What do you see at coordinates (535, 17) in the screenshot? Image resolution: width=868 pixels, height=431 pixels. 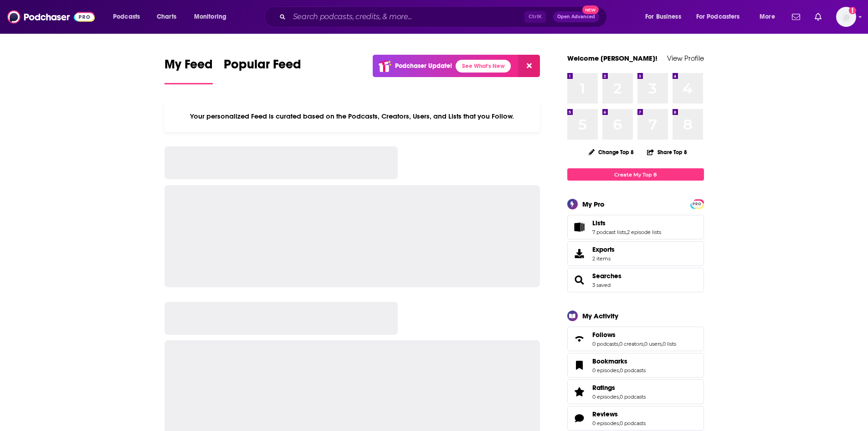 I see `span: Ctrl K` at bounding box center [535, 17].